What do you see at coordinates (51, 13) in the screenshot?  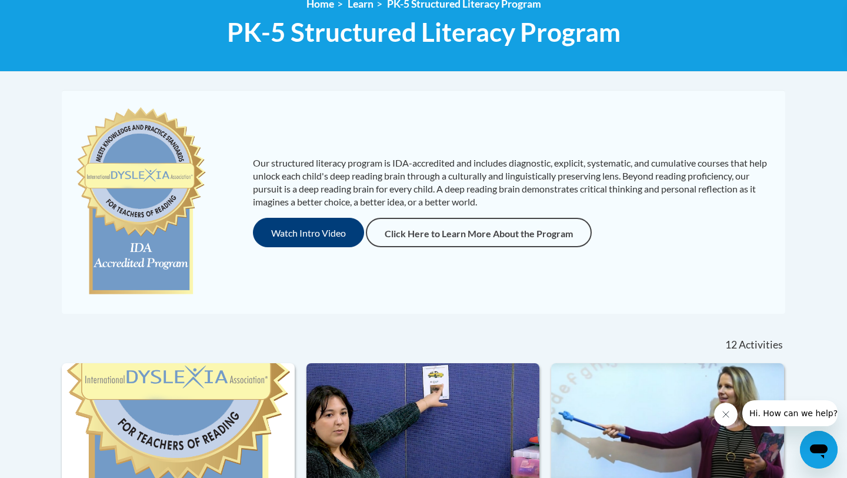 I see `span: Hi. How can we help?` at bounding box center [51, 13].